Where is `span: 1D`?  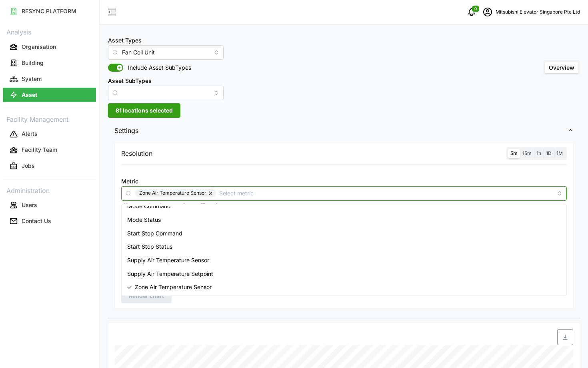
span: 1D is located at coordinates (549, 153).